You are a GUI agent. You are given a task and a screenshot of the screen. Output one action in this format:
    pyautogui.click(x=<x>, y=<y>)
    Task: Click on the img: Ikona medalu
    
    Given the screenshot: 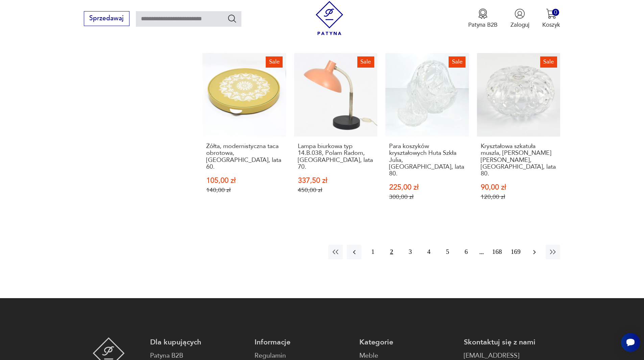 What is the action you would take?
    pyautogui.click(x=483, y=13)
    